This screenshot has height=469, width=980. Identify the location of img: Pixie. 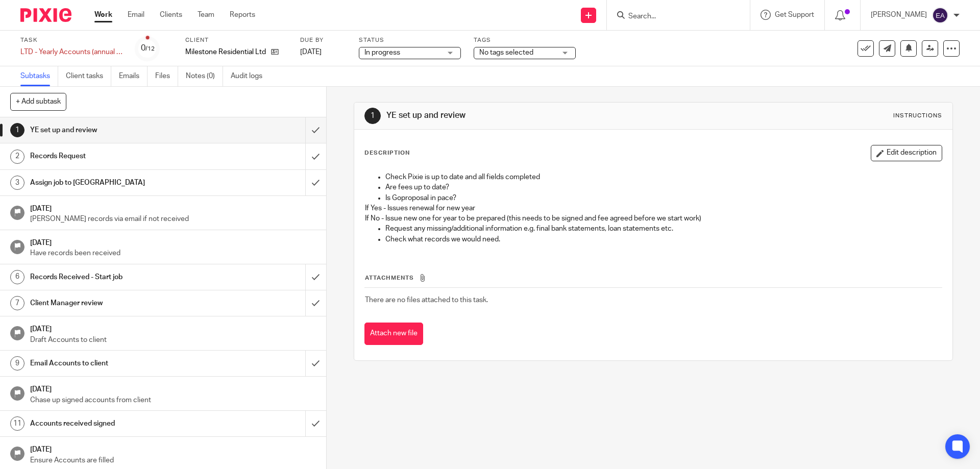
(46, 14).